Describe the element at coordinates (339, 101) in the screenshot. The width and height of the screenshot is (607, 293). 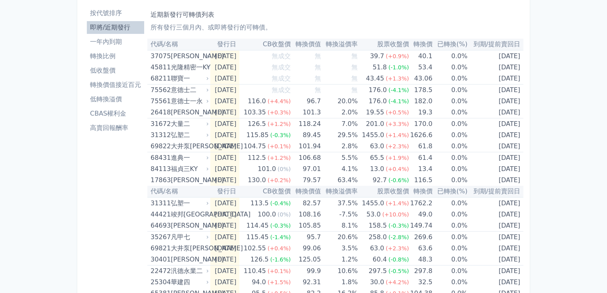
I see `td: 20.0%` at that location.